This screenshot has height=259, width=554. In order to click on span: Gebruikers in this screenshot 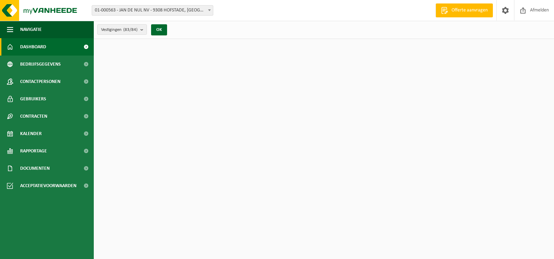, I will do `click(33, 99)`.